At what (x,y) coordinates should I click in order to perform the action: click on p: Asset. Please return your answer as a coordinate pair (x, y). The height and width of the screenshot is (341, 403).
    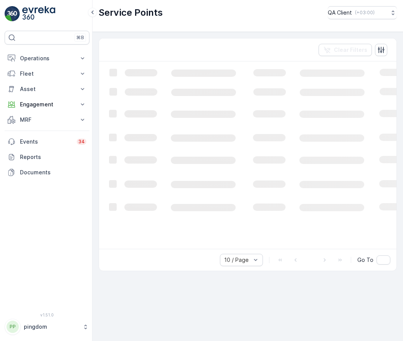
    Looking at the image, I should click on (47, 89).